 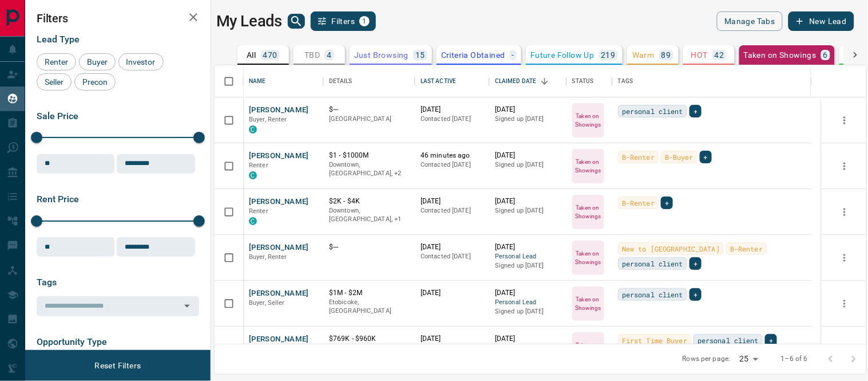 What do you see at coordinates (746, 248) in the screenshot?
I see `span: B-Renter` at bounding box center [746, 248].